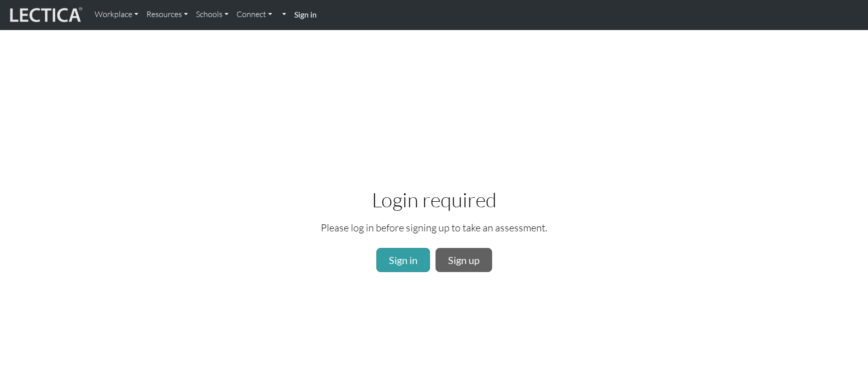 This screenshot has width=868, height=392. Describe the element at coordinates (434, 199) in the screenshot. I see `h2: Login required` at that location.